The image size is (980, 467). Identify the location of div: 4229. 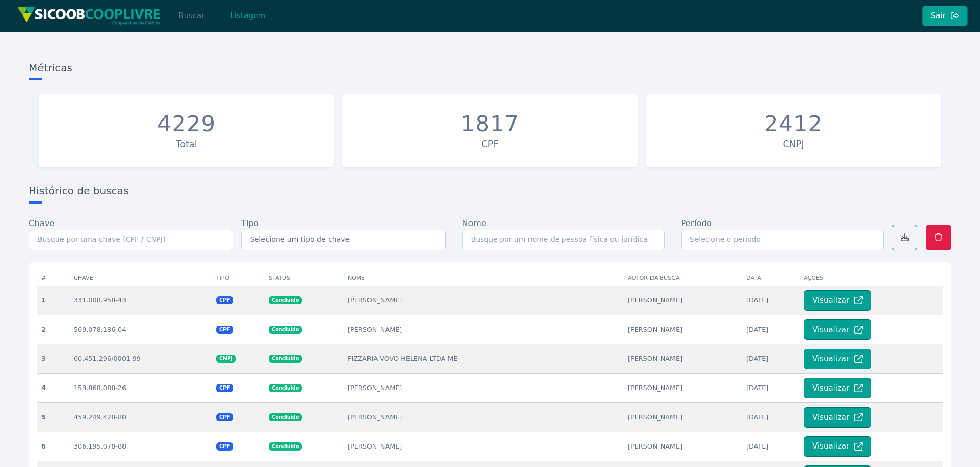
(187, 124).